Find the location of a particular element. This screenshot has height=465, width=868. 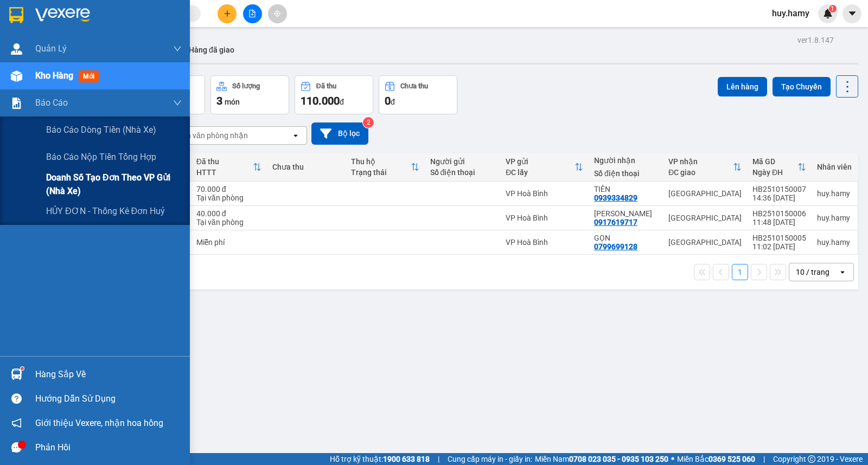

div: HB2510150007 is located at coordinates (779, 189).